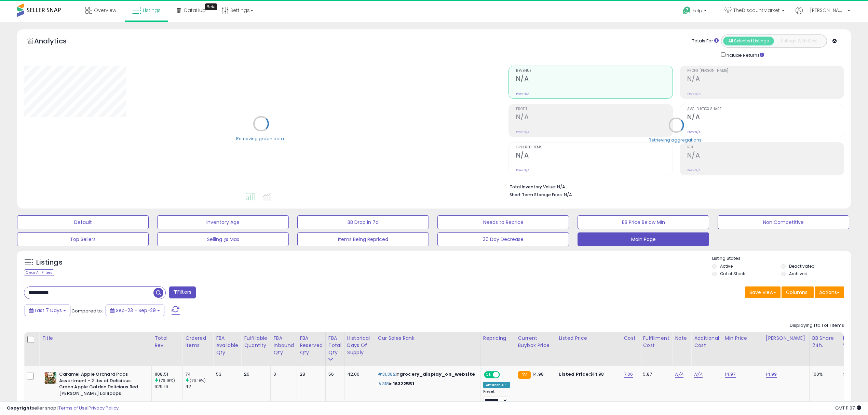 This screenshot has width=868, height=415. What do you see at coordinates (697, 11) in the screenshot?
I see `span: Help` at bounding box center [697, 11].